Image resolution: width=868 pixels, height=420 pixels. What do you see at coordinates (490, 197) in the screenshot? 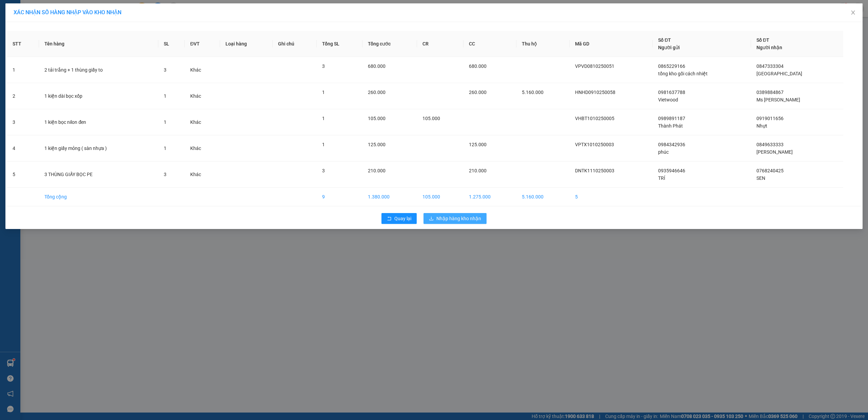
I see `td: 1.275.000` at bounding box center [490, 197].